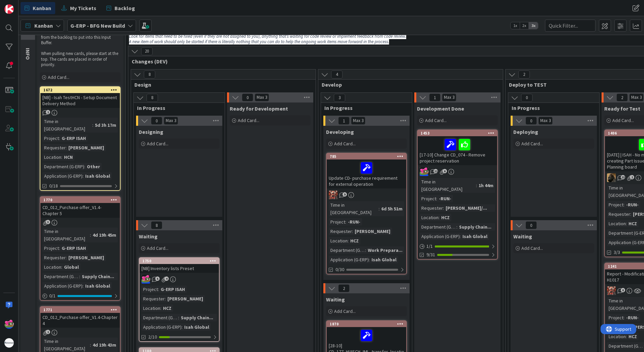 The width and height of the screenshot is (644, 352). I want to click on span: 9, so click(344, 194).